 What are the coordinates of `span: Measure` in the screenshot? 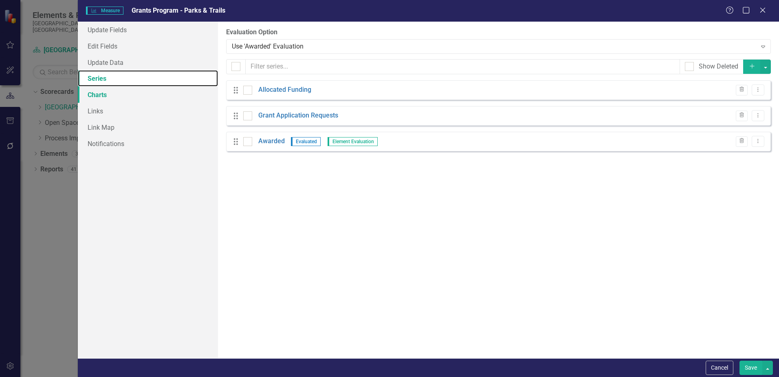 It's located at (104, 11).